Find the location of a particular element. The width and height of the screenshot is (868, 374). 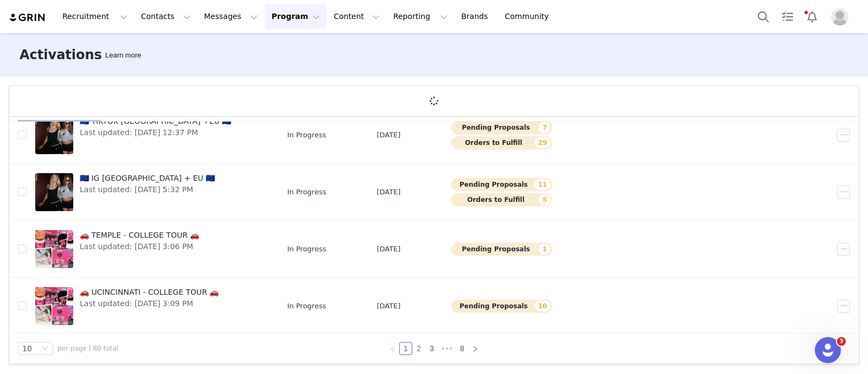

a: Tasks is located at coordinates (788, 16).